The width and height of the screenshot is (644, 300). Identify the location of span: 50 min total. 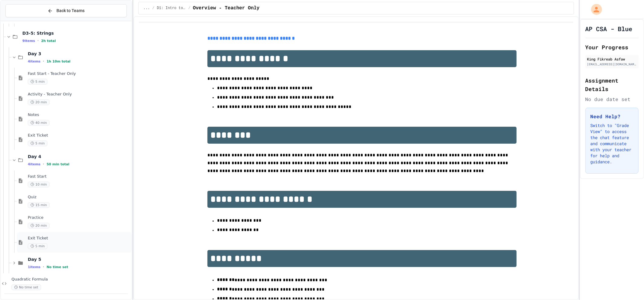
(58, 164).